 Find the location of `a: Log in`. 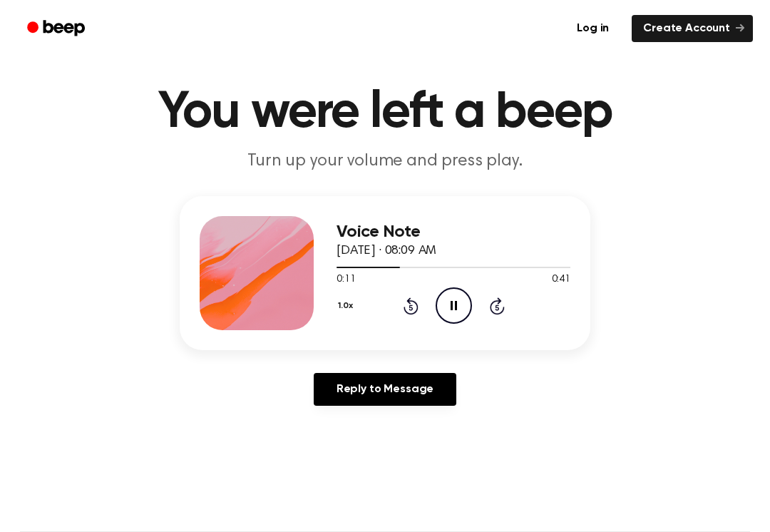

a: Log in is located at coordinates (592, 29).